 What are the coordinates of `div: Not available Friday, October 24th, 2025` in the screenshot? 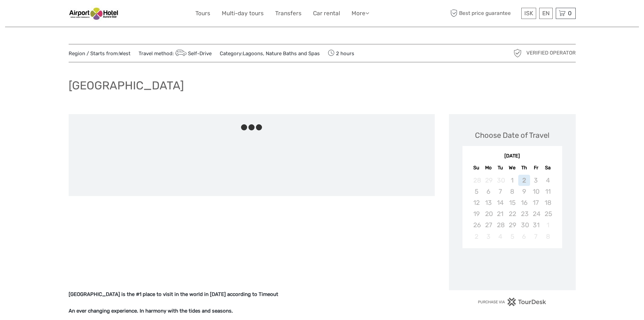 It's located at (536, 214).